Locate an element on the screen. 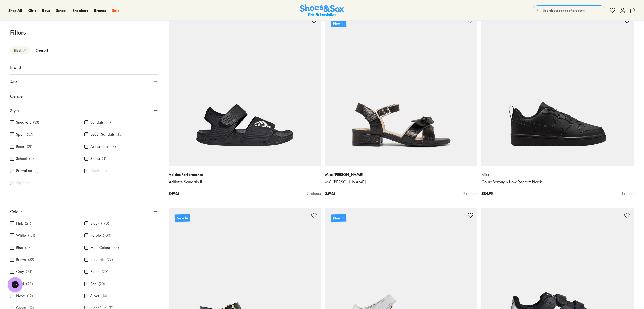  button: Age is located at coordinates (84, 82).